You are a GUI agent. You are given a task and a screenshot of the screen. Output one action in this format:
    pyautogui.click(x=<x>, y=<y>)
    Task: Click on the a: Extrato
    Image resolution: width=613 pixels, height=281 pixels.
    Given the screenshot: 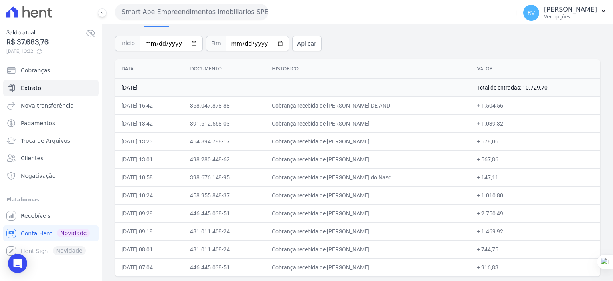 What is the action you would take?
    pyautogui.click(x=51, y=88)
    